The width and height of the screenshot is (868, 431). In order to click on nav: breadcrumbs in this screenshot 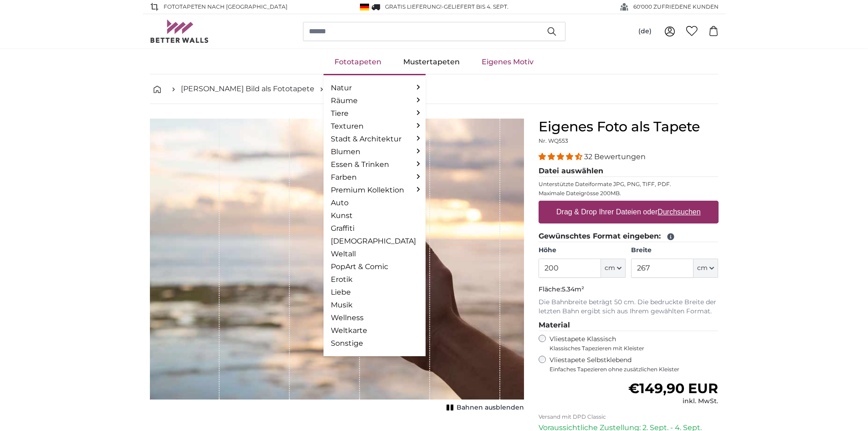, I will do `click(434, 89)`.